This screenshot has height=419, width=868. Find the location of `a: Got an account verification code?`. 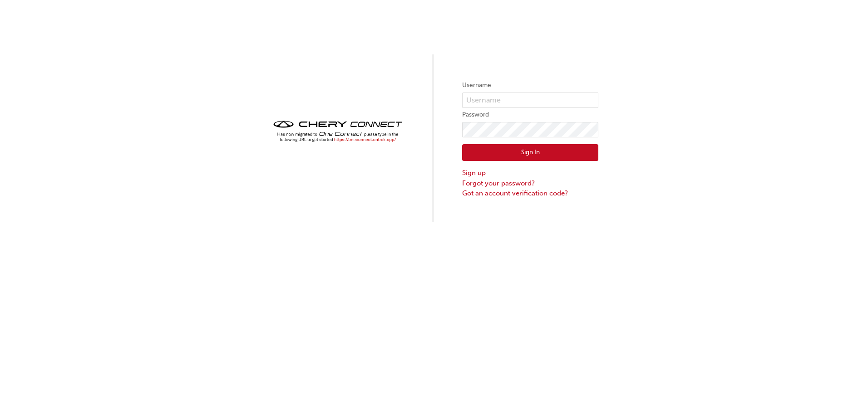

a: Got an account verification code? is located at coordinates (530, 193).